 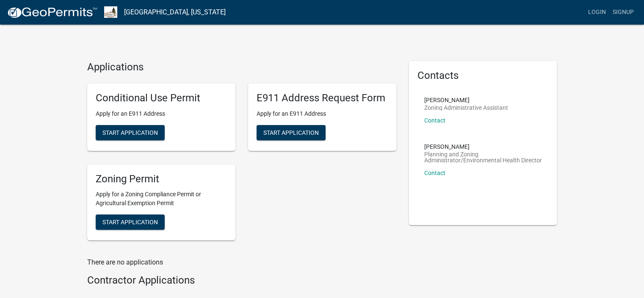 I want to click on h5: E911 Address Request Form, so click(x=322, y=98).